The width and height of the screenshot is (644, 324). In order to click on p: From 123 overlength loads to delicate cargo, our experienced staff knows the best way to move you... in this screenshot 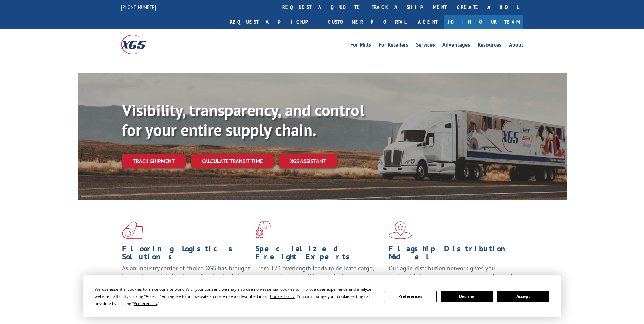, I will do `click(319, 279)`.